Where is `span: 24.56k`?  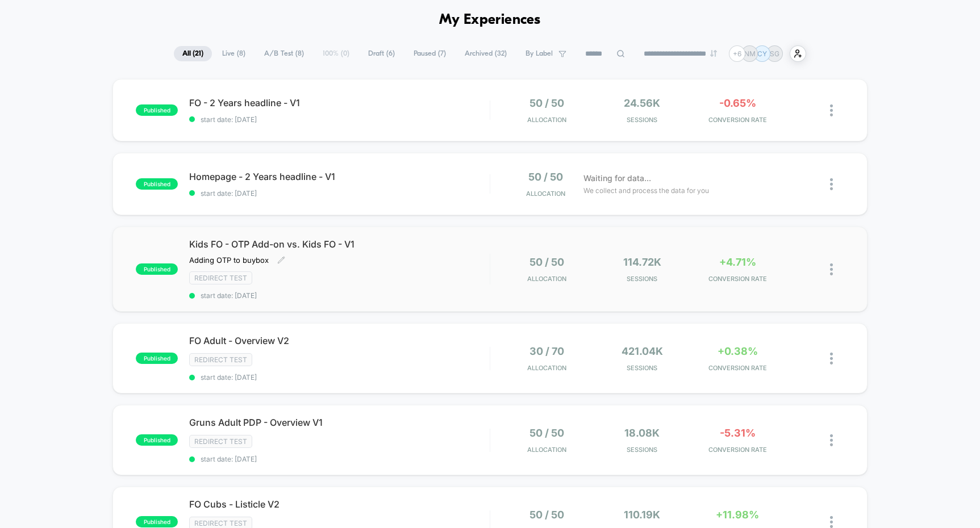 span: 24.56k is located at coordinates (642, 103).